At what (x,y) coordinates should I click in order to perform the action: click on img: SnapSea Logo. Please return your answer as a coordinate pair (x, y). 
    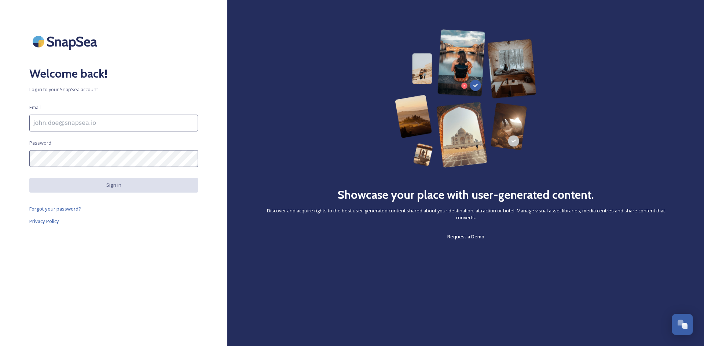
    Looking at the image, I should click on (66, 41).